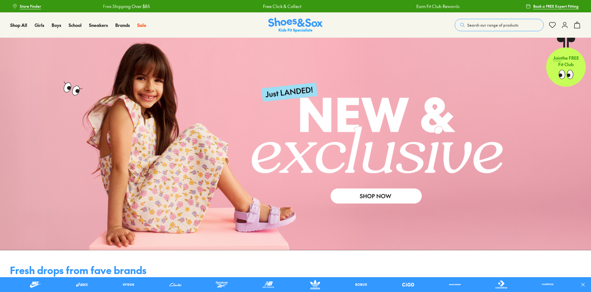 The height and width of the screenshot is (292, 591). What do you see at coordinates (98, 25) in the screenshot?
I see `a: Sneakers` at bounding box center [98, 25].